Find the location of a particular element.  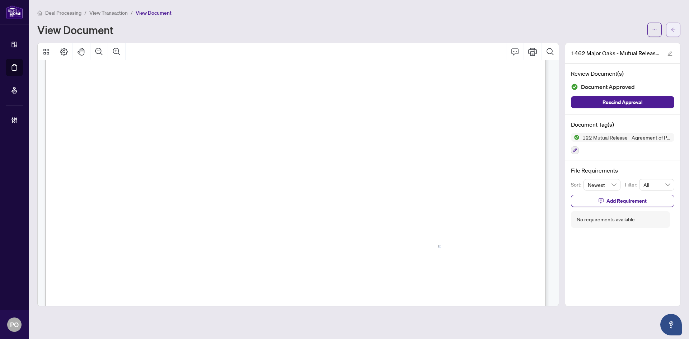

button: Add Requirement is located at coordinates (623, 201).